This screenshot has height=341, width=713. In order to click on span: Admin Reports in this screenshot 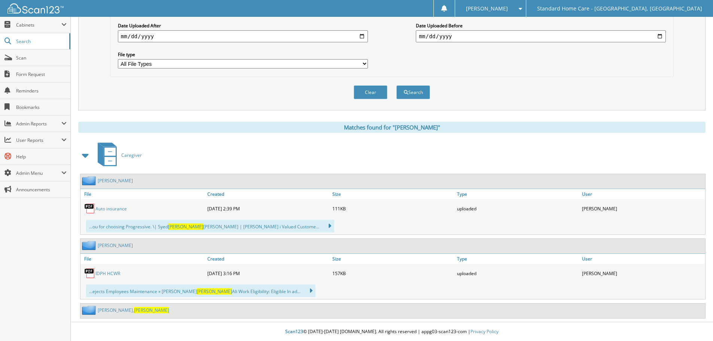, I will do `click(39, 124)`.